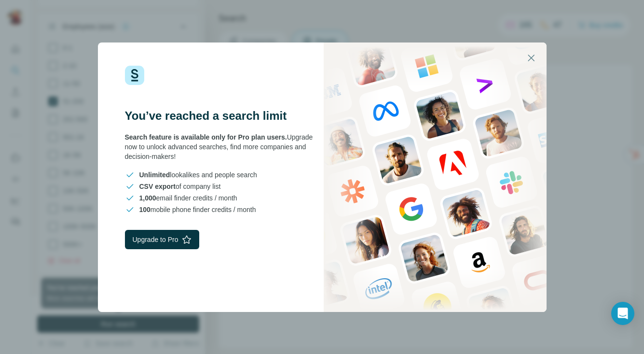 The width and height of the screenshot is (644, 354). Describe the element at coordinates (198, 210) in the screenshot. I see `span: mobile phone finder credits / month` at that location.